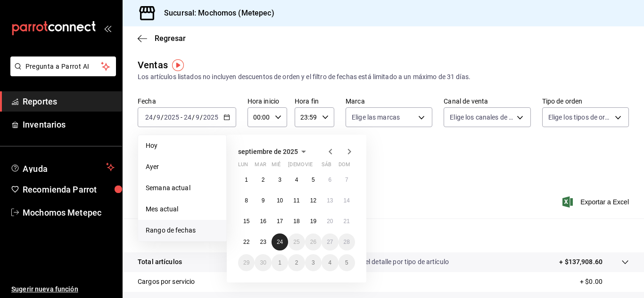 The height and width of the screenshot is (298, 644). I want to click on abbr: 22 de septiembre de 2025, so click(246, 242).